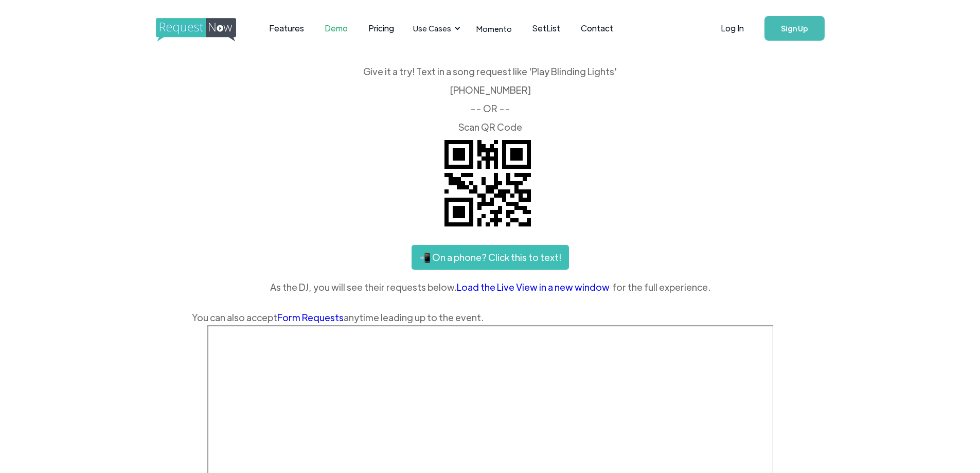 This screenshot has width=980, height=473. What do you see at coordinates (336, 28) in the screenshot?
I see `a: Demo` at bounding box center [336, 28].